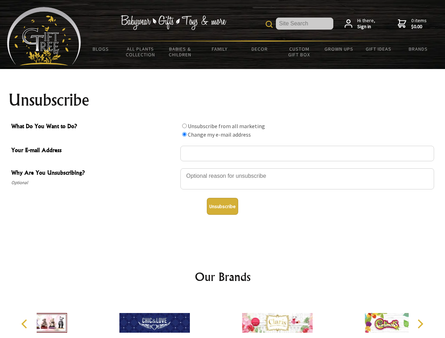  Describe the element at coordinates (420, 324) in the screenshot. I see `button: Next` at that location.